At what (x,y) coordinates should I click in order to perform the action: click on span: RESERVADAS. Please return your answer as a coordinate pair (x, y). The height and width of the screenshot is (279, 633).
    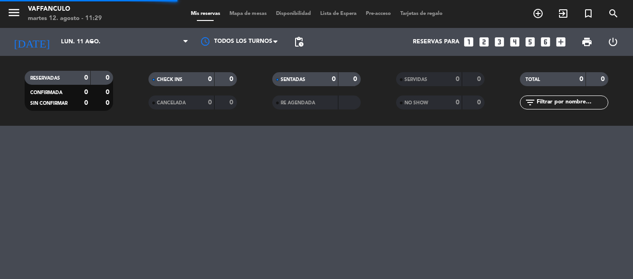
    Looking at the image, I should click on (45, 78).